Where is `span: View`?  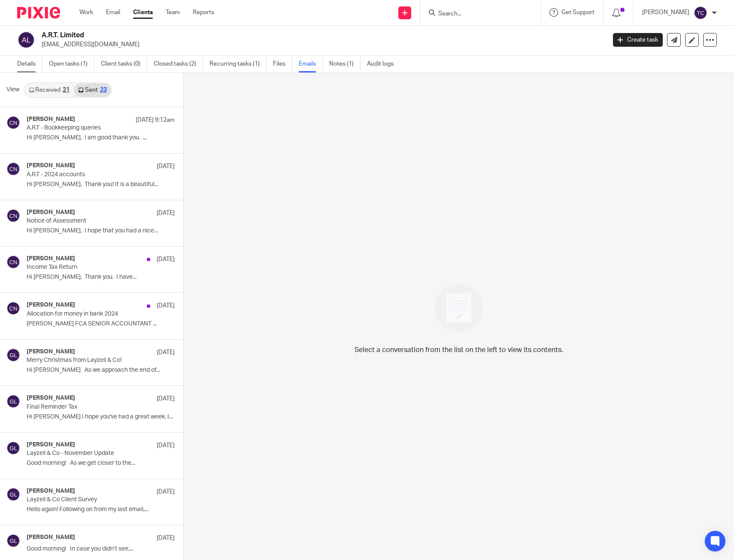 span: View is located at coordinates (13, 90).